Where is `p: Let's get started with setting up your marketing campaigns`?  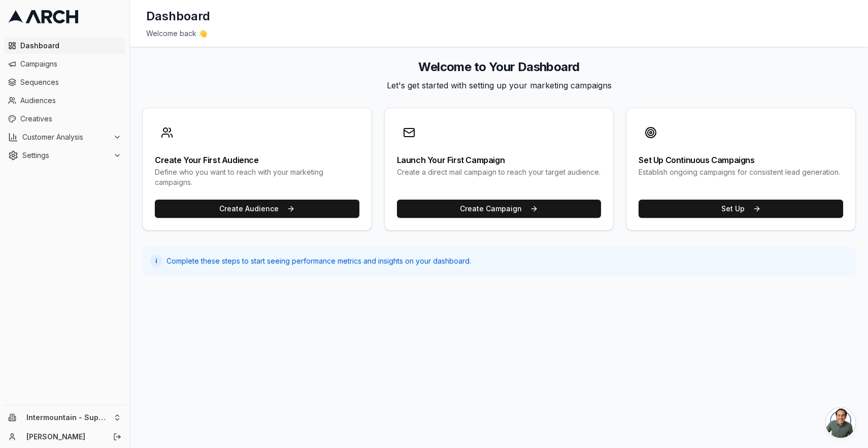
p: Let's get started with setting up your marketing campaigns is located at coordinates (499, 85).